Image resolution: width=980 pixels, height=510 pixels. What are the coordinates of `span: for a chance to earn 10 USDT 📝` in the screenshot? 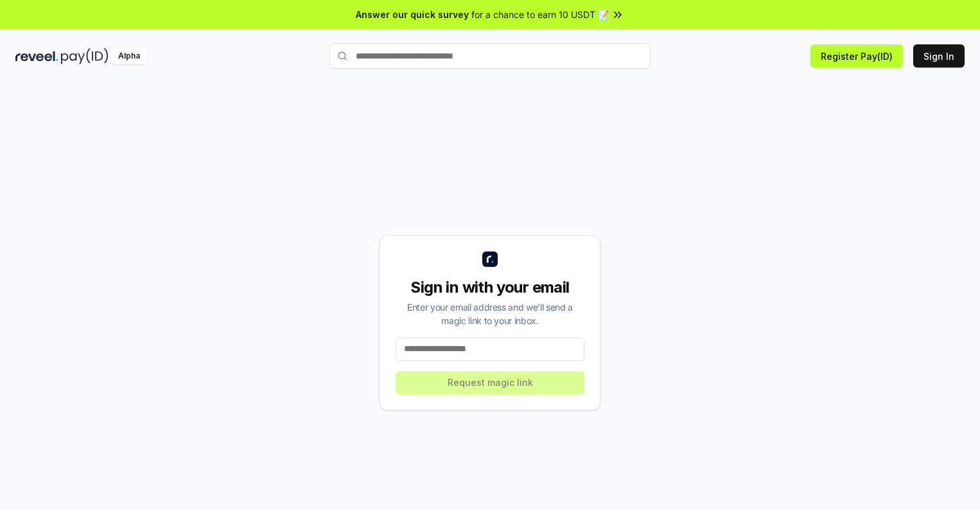 It's located at (540, 14).